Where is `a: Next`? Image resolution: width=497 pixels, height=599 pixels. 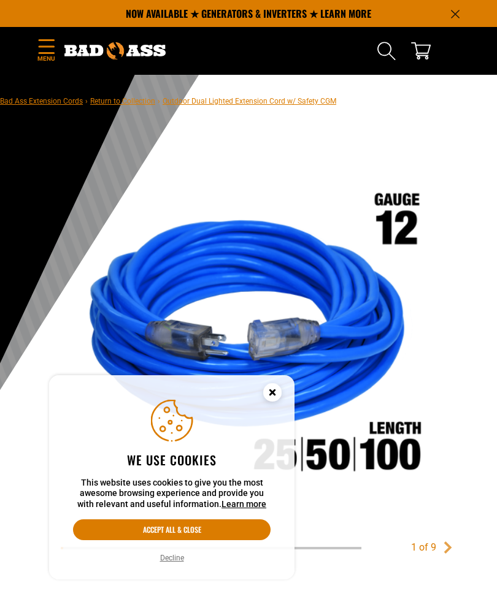 a: Next is located at coordinates (448, 548).